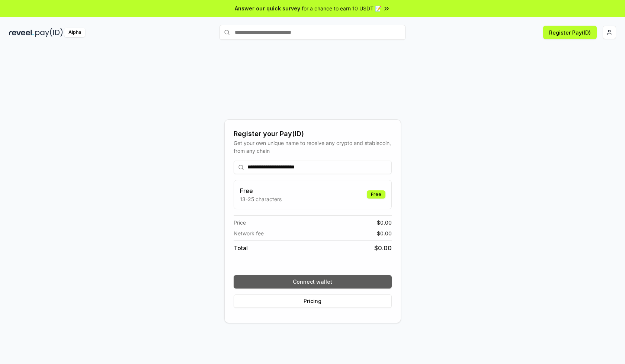 This screenshot has height=364, width=625. I want to click on span: Answer our quick survey, so click(267, 8).